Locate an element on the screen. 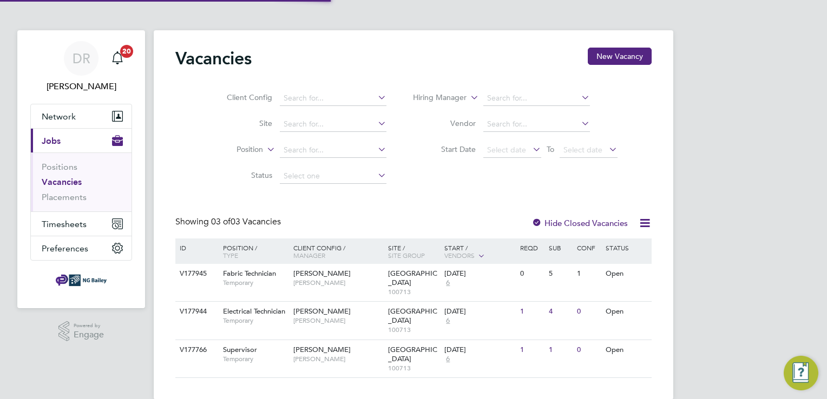 The height and width of the screenshot is (399, 827). a: Powered byEngage is located at coordinates (81, 332).